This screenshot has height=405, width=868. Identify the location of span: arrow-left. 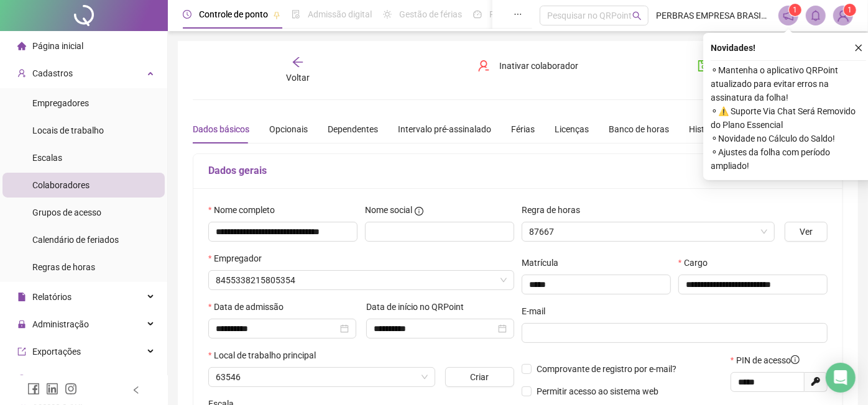
(298, 62).